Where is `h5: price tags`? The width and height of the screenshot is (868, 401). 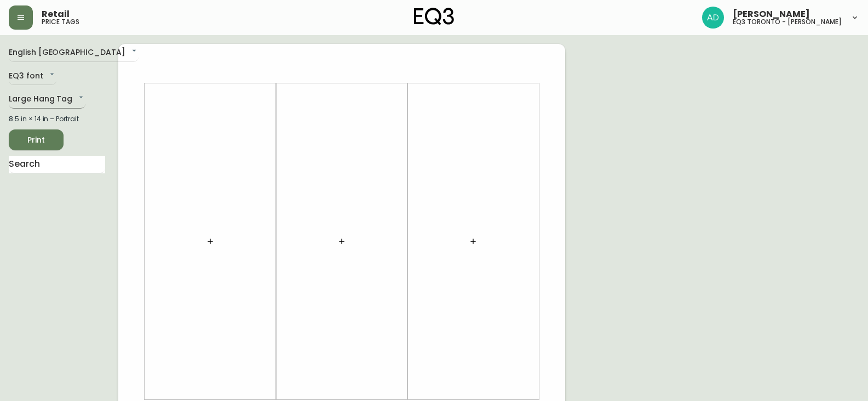 h5: price tags is located at coordinates (61, 22).